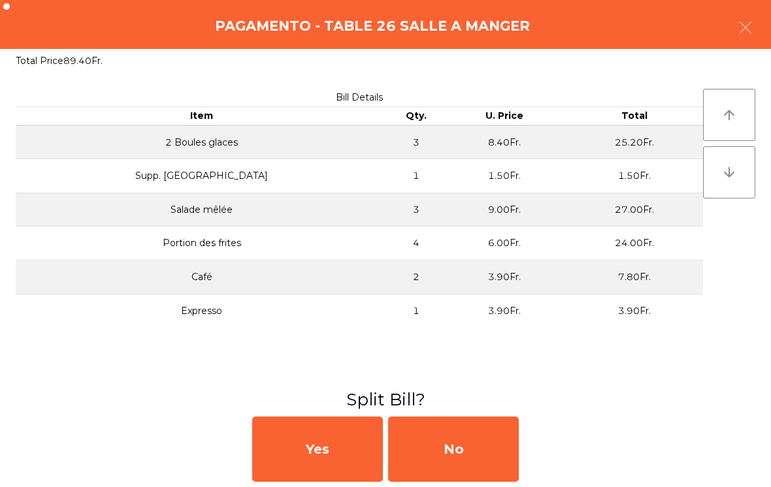  Describe the element at coordinates (202, 244) in the screenshot. I see `td: Portion des frites` at that location.